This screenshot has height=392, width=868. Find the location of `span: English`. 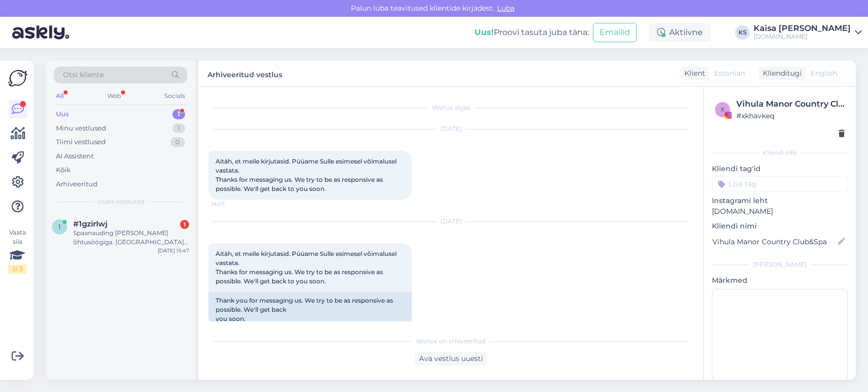

span: English is located at coordinates (824, 73).